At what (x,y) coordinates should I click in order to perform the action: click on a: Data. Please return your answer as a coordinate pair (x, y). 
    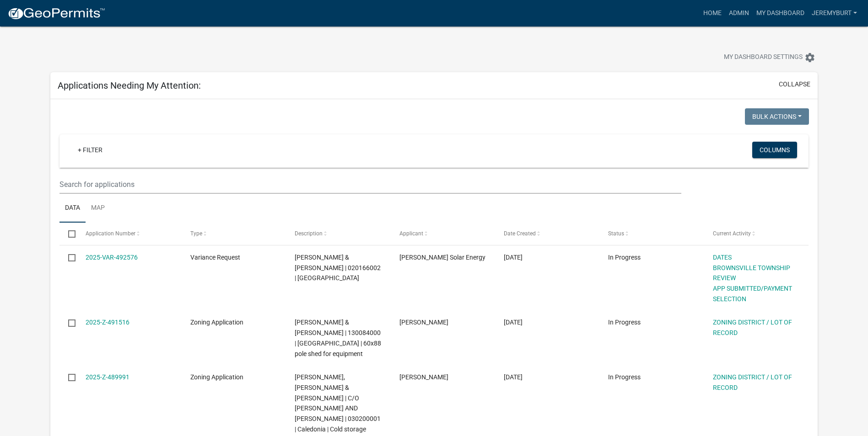
    Looking at the image, I should click on (72, 209).